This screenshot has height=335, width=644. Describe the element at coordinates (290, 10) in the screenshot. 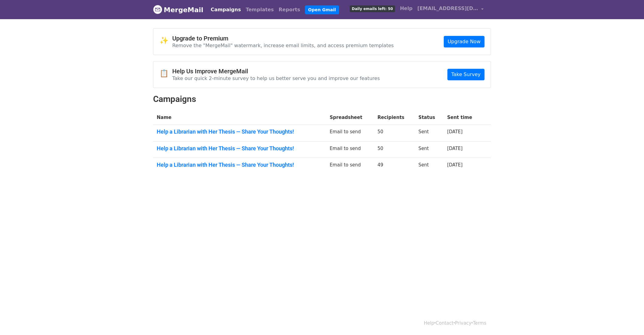

I see `a: Reports` at that location.